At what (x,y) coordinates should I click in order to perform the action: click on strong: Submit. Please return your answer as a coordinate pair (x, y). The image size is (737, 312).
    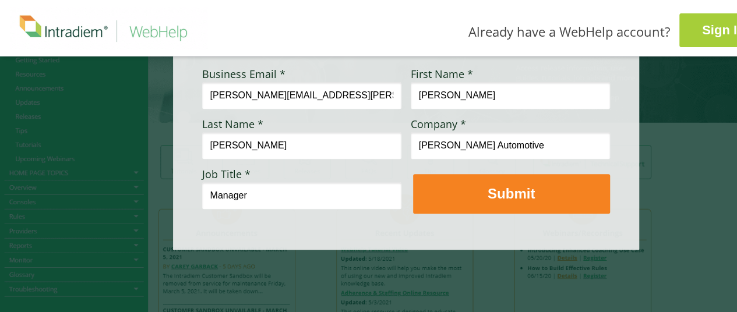
    Looking at the image, I should click on (511, 194).